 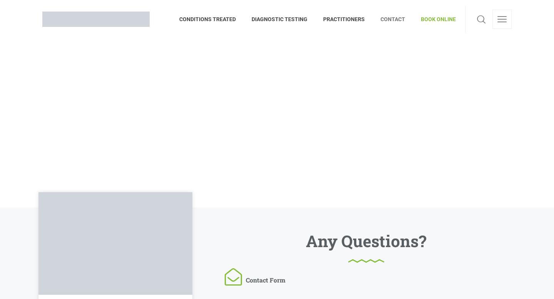 I want to click on img: Brisbane Naturopath, so click(x=96, y=19).